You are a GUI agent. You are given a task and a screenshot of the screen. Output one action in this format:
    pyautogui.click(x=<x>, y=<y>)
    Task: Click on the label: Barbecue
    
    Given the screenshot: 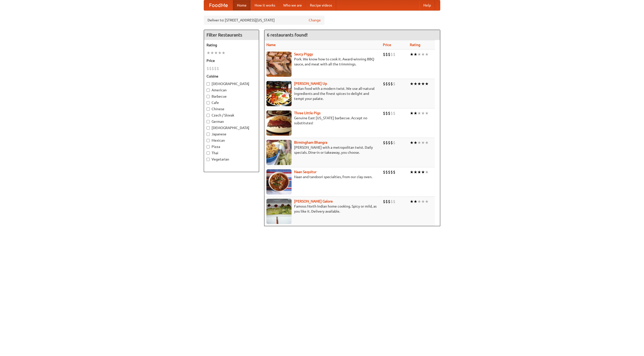 What is the action you would take?
    pyautogui.click(x=231, y=96)
    